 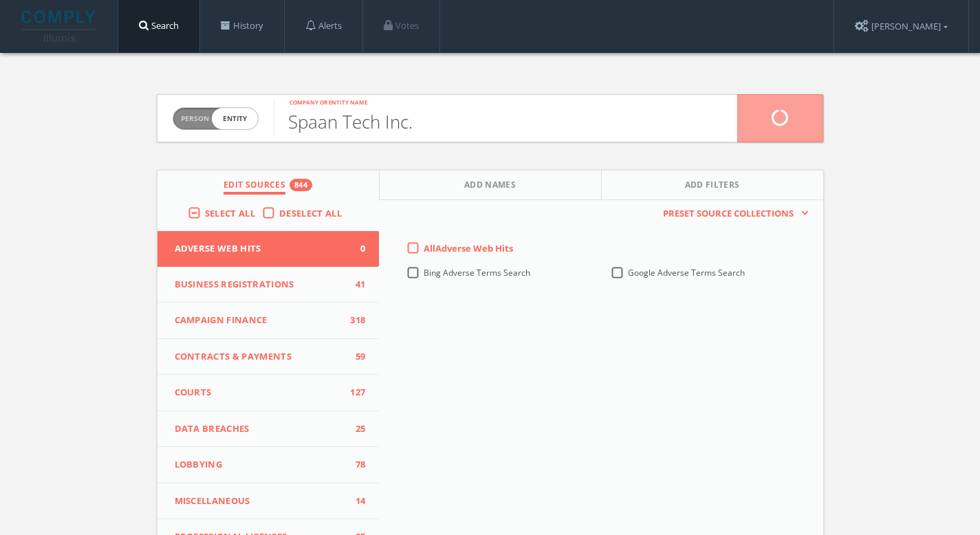 I want to click on button: Adverse Web Hits0, so click(x=268, y=249).